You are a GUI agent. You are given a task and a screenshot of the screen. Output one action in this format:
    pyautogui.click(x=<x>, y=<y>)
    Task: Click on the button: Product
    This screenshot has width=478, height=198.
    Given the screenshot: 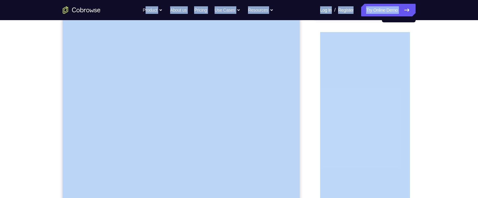 What is the action you would take?
    pyautogui.click(x=152, y=10)
    